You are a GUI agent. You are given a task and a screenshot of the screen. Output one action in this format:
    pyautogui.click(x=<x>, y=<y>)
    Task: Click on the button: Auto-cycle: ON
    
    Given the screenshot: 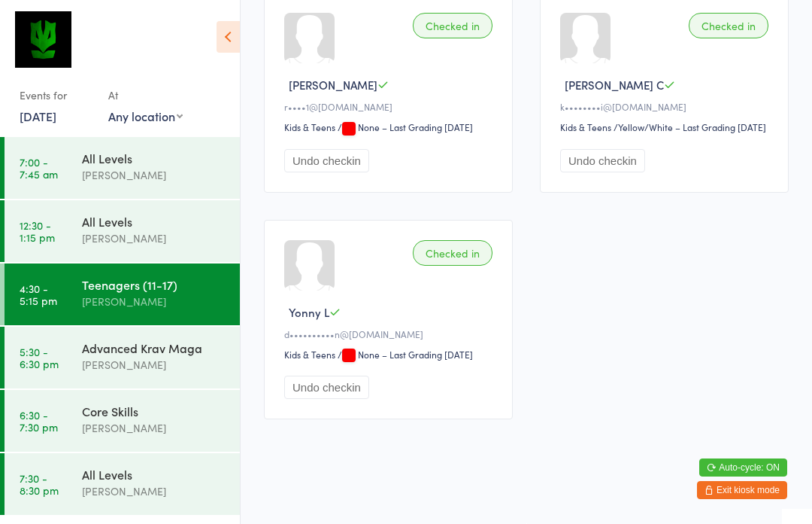 What is the action you would take?
    pyautogui.click(x=743, y=467)
    